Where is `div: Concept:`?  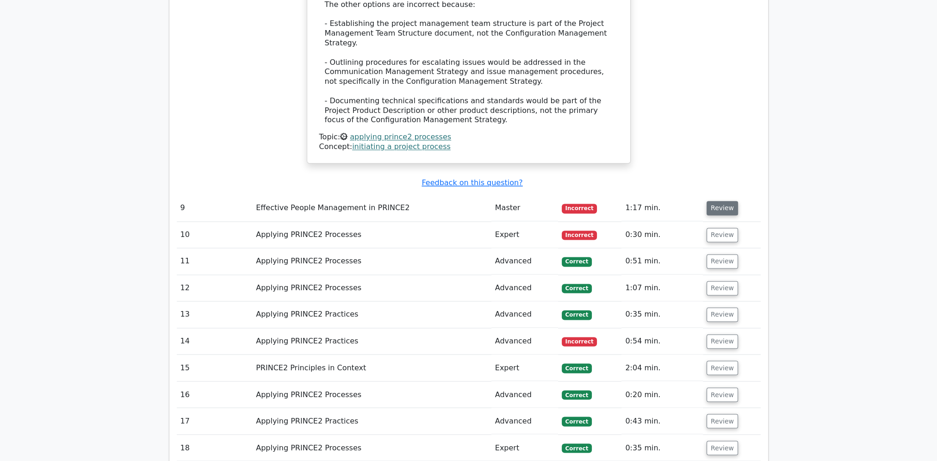 div: Concept: is located at coordinates (469, 147).